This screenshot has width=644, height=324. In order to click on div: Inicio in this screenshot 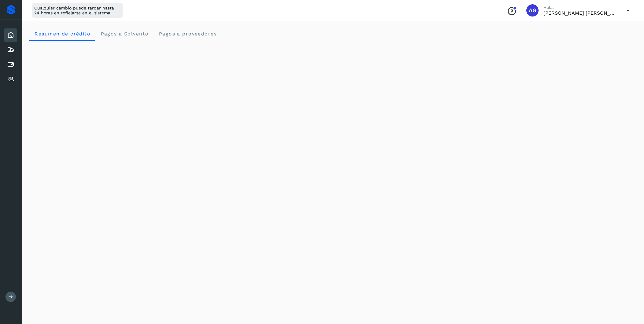, I will do `click(10, 35)`.